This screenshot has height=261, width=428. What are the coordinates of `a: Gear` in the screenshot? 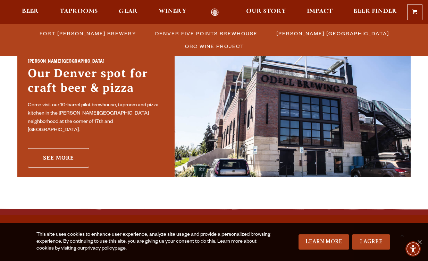 It's located at (128, 12).